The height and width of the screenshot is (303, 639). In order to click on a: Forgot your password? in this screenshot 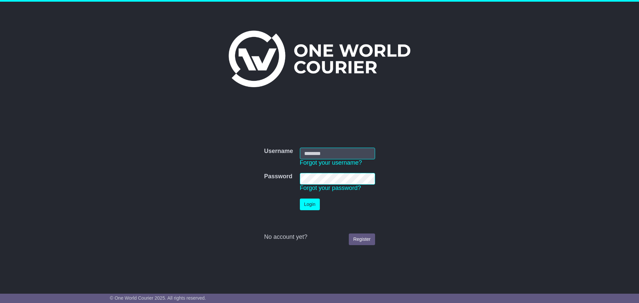, I will do `click(330, 188)`.